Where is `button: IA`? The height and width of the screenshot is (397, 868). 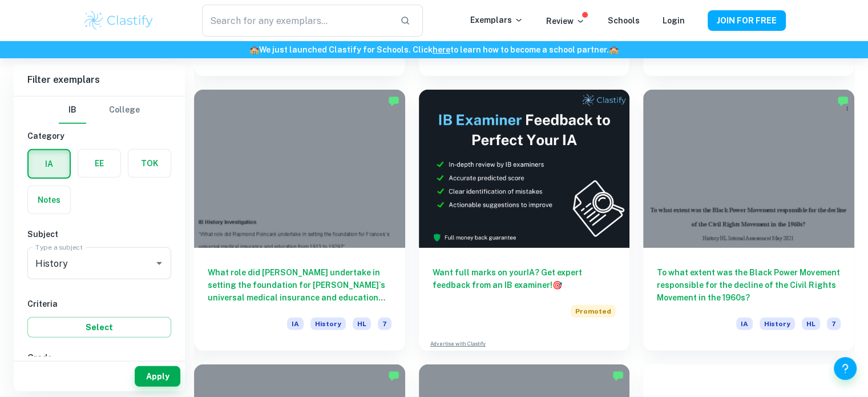
button: IA is located at coordinates (49, 164).